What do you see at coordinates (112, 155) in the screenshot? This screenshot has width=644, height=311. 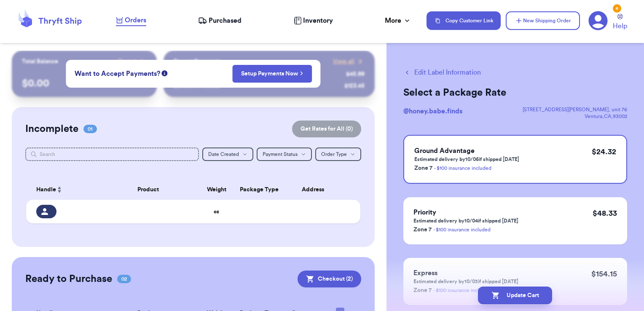 I see `input: Search` at bounding box center [112, 155].